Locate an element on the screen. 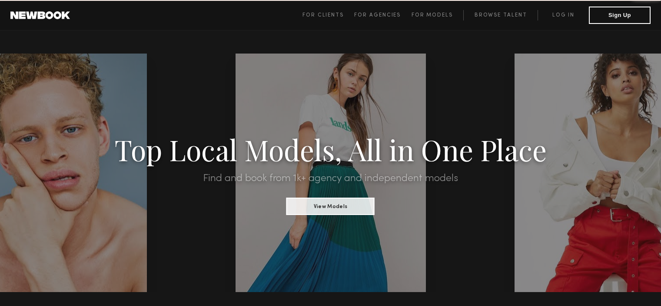 The image size is (661, 306). h1: Top Local Models, All in One Place is located at coordinates (330, 149).